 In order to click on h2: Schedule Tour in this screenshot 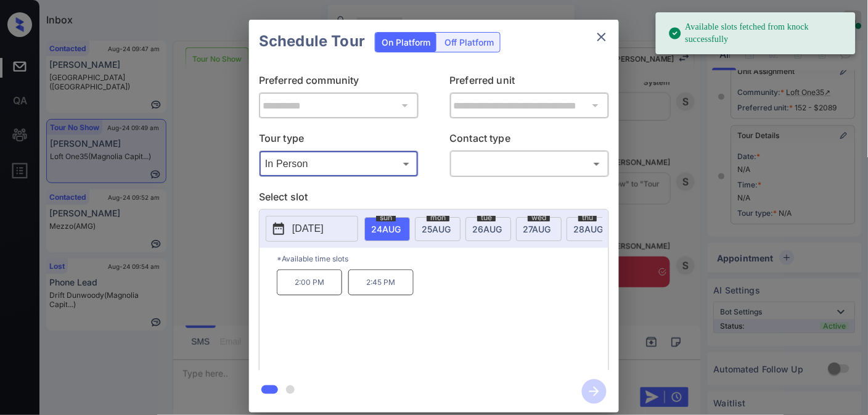, I will do `click(312, 41)`.